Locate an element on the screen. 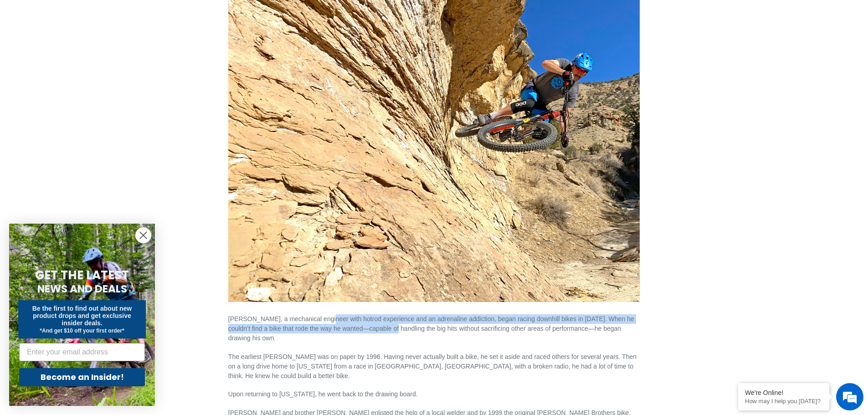 This screenshot has width=868, height=415. button: Close dialog is located at coordinates (143, 235).